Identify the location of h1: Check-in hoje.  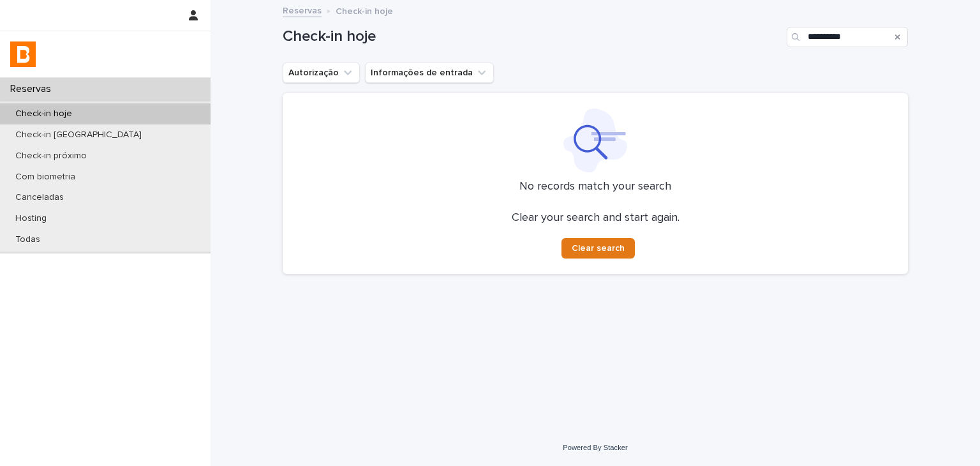
(532, 36).